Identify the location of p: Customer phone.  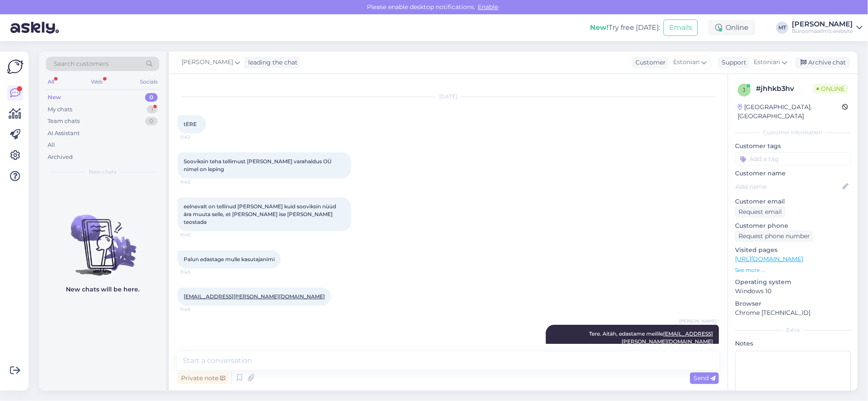
(792, 226).